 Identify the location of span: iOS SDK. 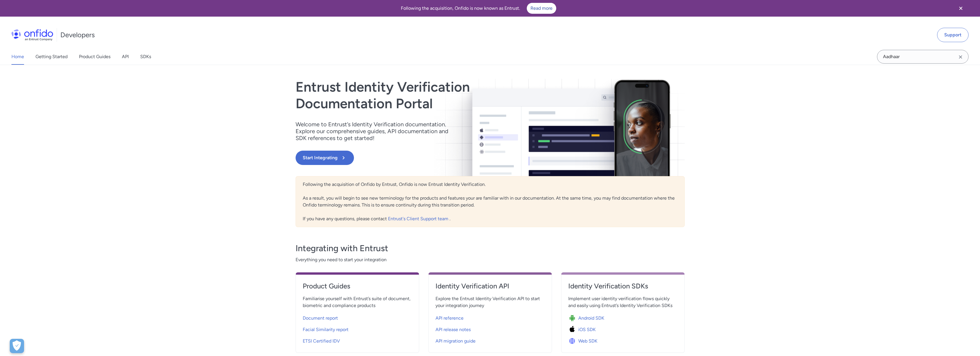
(587, 330).